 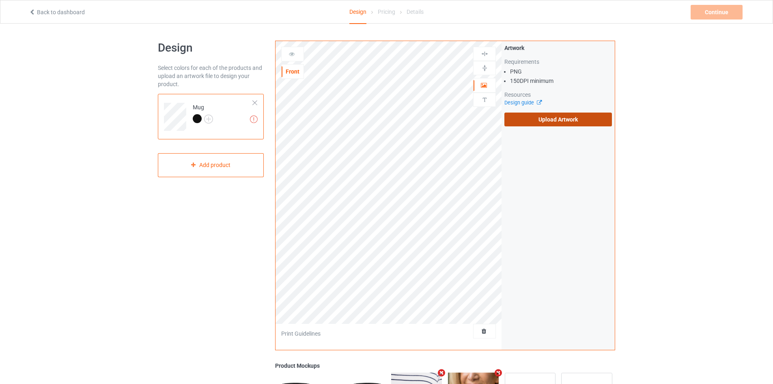 I want to click on div: Details, so click(x=415, y=12).